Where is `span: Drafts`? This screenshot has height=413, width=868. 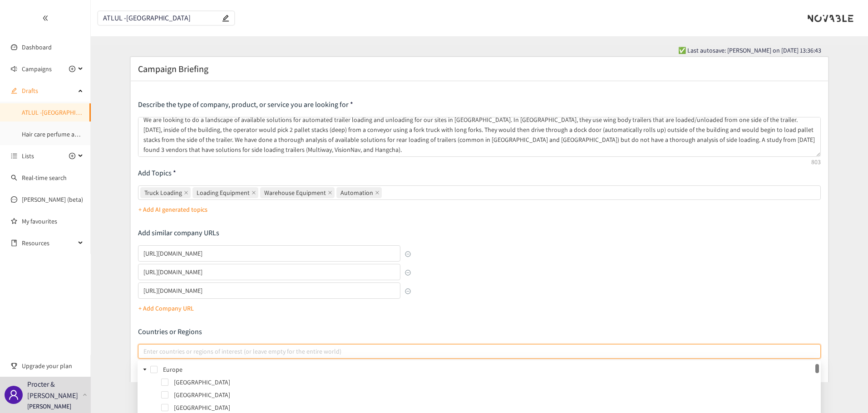
span: Drafts is located at coordinates (48, 91).